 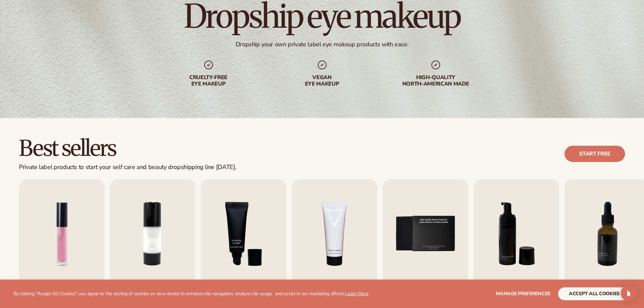 What do you see at coordinates (523, 293) in the screenshot?
I see `span: Manage preferences` at bounding box center [523, 293].